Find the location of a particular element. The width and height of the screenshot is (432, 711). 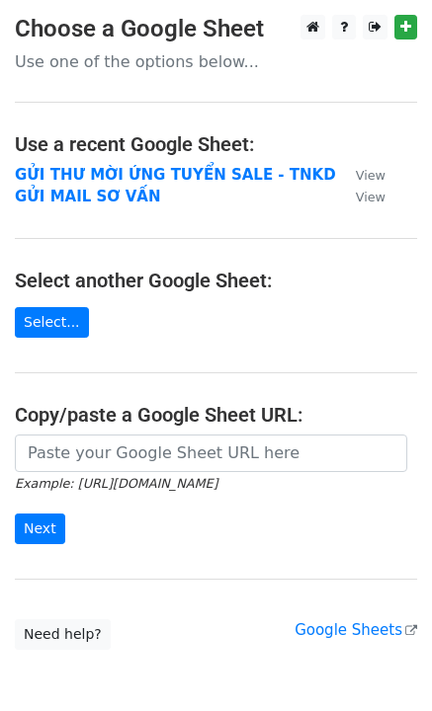

a: Google Sheets is located at coordinates (356, 630).